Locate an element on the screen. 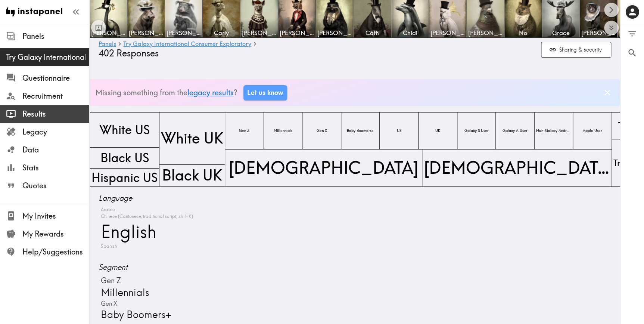 Image resolution: width=644 pixels, height=324 pixels. span: Stats is located at coordinates (55, 168).